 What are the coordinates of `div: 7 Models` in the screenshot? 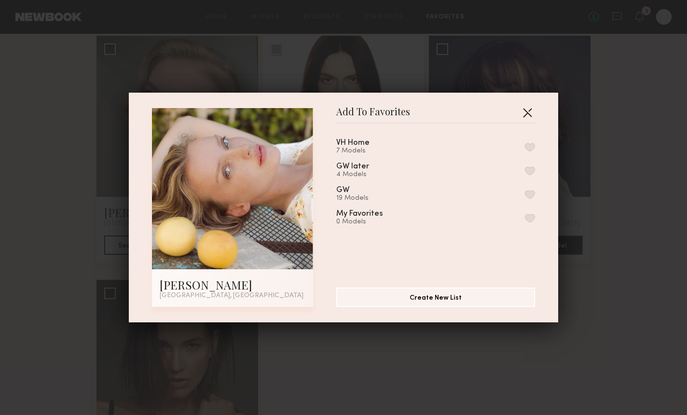 It's located at (364, 151).